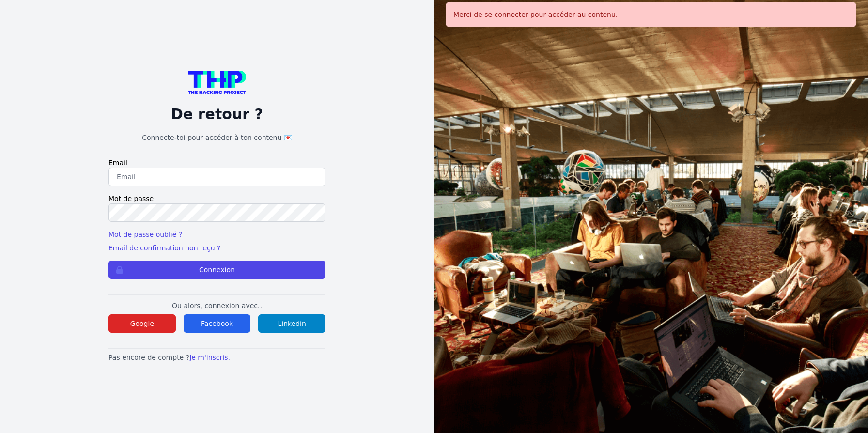 This screenshot has height=433, width=868. I want to click on a: Linkedin, so click(291, 324).